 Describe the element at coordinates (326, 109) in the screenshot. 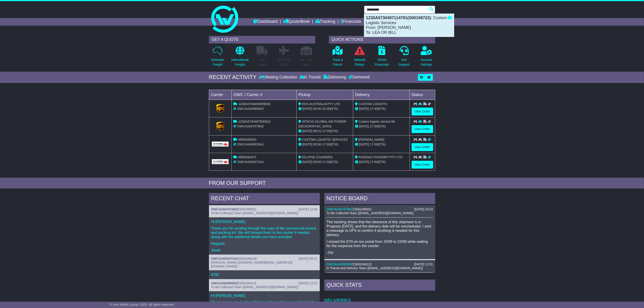

I see `span: 16:30` at that location.